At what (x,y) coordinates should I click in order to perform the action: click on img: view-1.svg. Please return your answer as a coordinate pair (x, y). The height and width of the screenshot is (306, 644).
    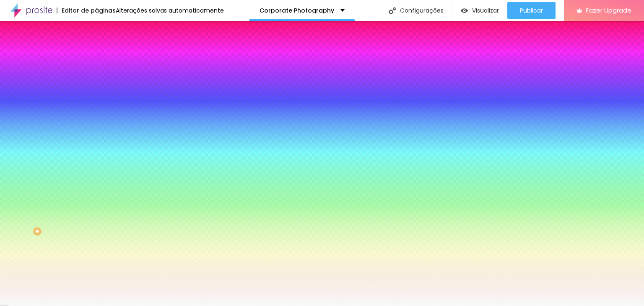
    Looking at the image, I should click on (464, 11).